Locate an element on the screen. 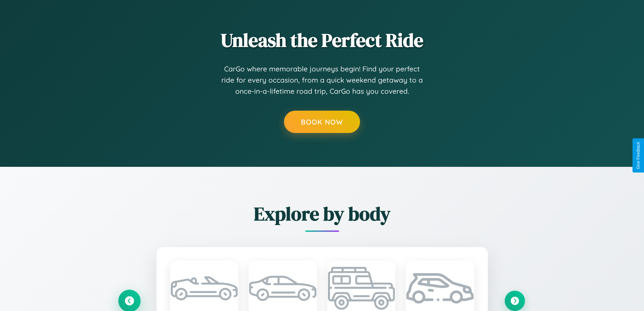 Image resolution: width=644 pixels, height=311 pixels. div: Give Feedback is located at coordinates (638, 155).